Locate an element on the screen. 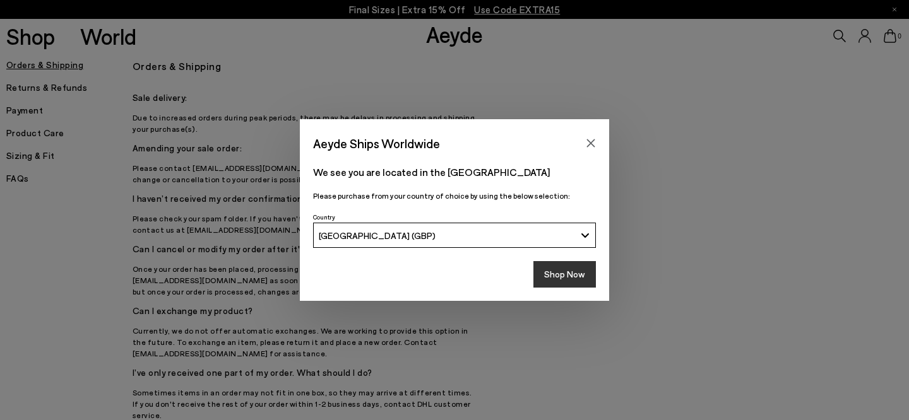  p: Please purchase from your country of choice by using the below selection: is located at coordinates (454, 196).